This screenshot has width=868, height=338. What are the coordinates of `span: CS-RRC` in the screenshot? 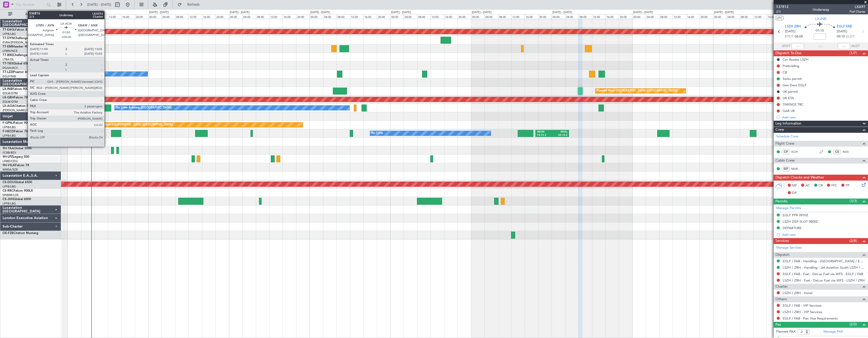 It's located at (8, 191).